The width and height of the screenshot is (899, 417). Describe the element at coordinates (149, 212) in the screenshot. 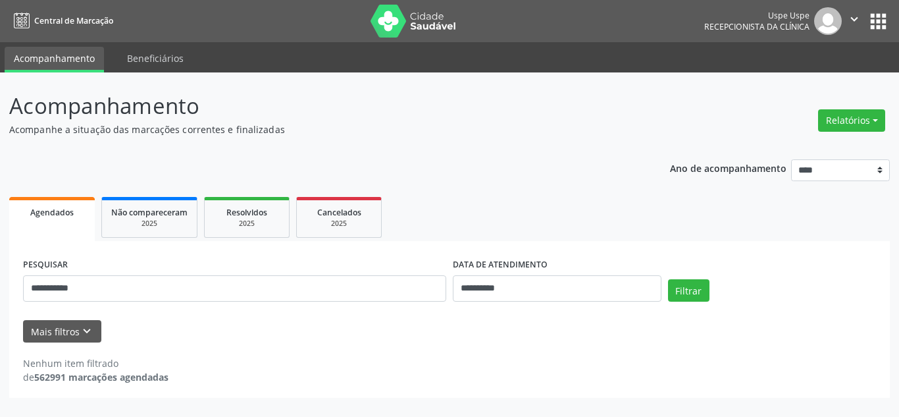

I see `span: Não compareceram` at that location.